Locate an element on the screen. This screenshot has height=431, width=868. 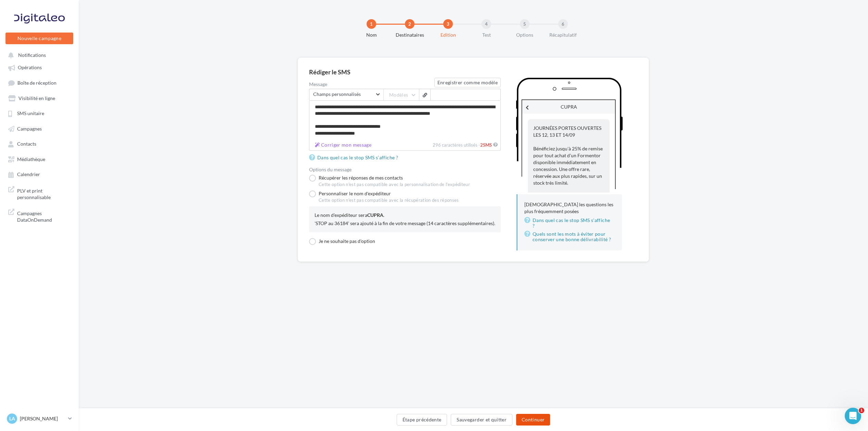
span: Calendrier is located at coordinates (28, 175).